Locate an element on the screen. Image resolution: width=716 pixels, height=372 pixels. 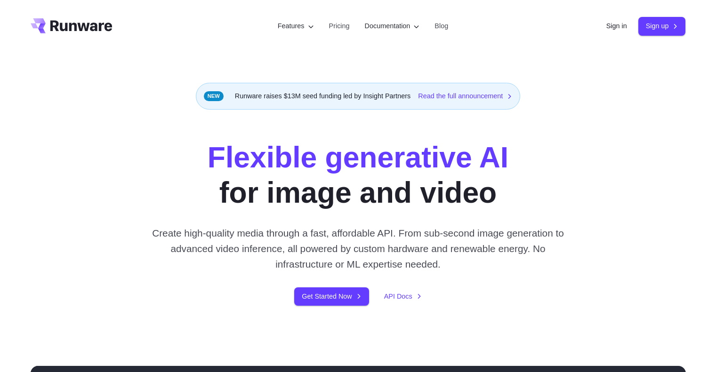
a: API Docs is located at coordinates (403, 296).